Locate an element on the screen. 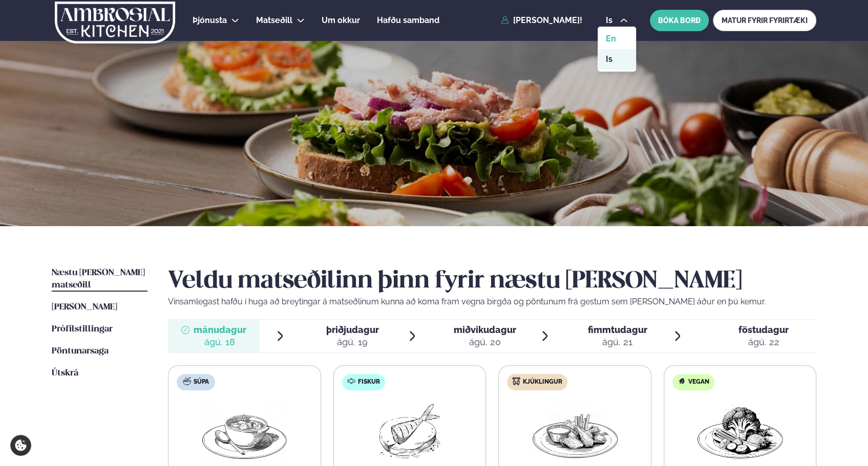 The height and width of the screenshot is (466, 868). a: Pöntunarsaga is located at coordinates (80, 351).